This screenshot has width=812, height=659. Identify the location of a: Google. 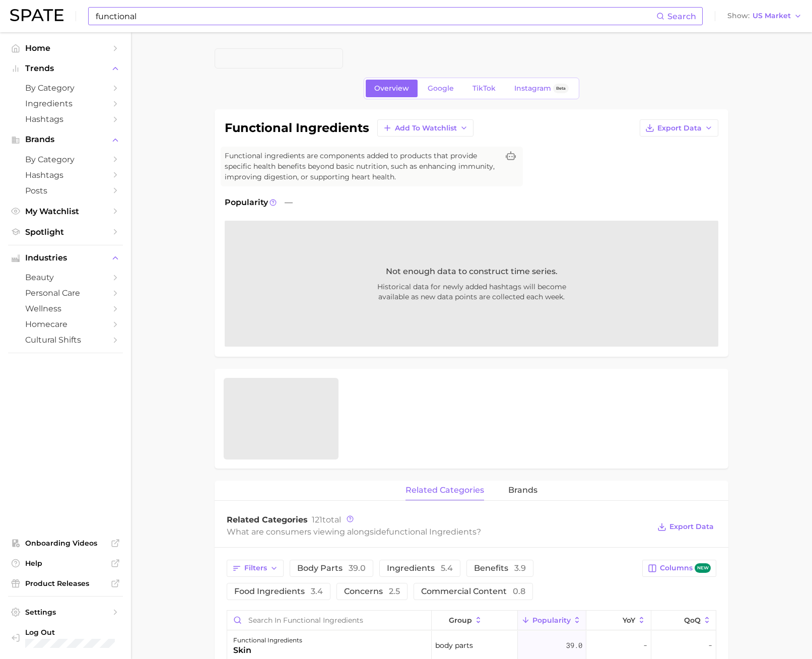
(441, 88).